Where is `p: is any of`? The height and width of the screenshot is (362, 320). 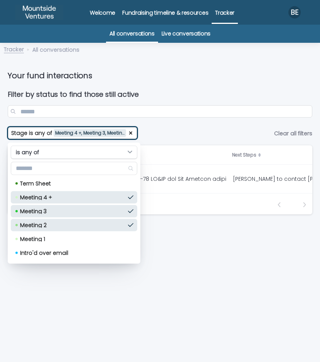 p: is any of is located at coordinates (27, 152).